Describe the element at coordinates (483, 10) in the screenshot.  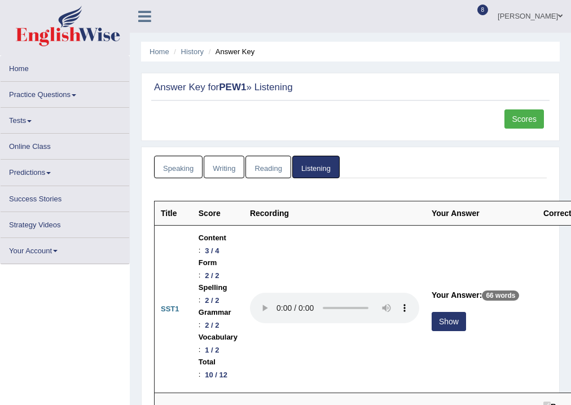
I see `span: 8` at that location.